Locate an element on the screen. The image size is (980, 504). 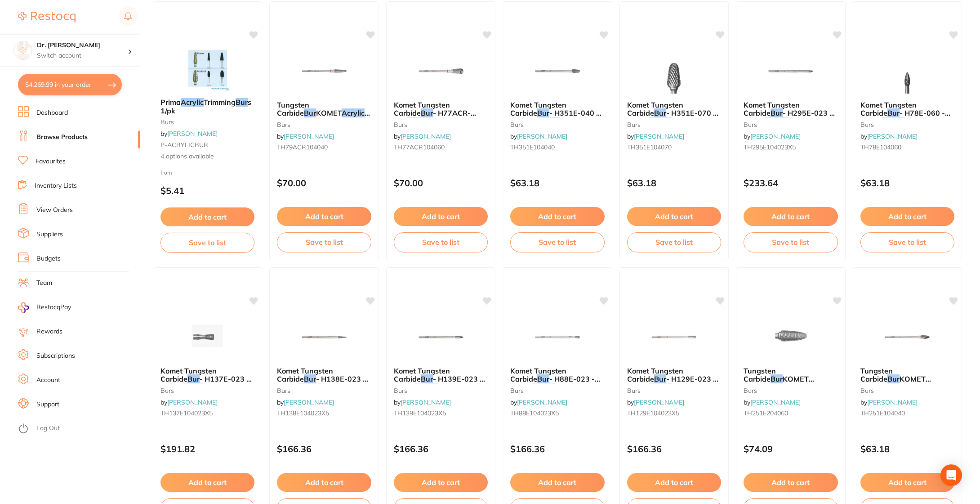
a: View Orders is located at coordinates (54, 210).